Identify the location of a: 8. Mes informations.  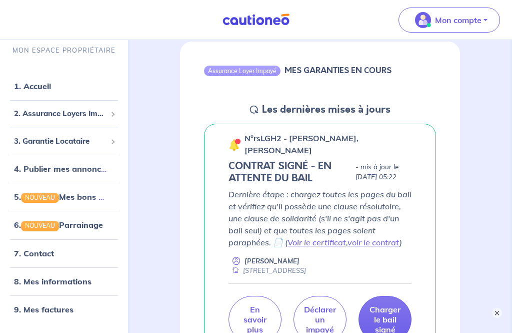
(53, 281).